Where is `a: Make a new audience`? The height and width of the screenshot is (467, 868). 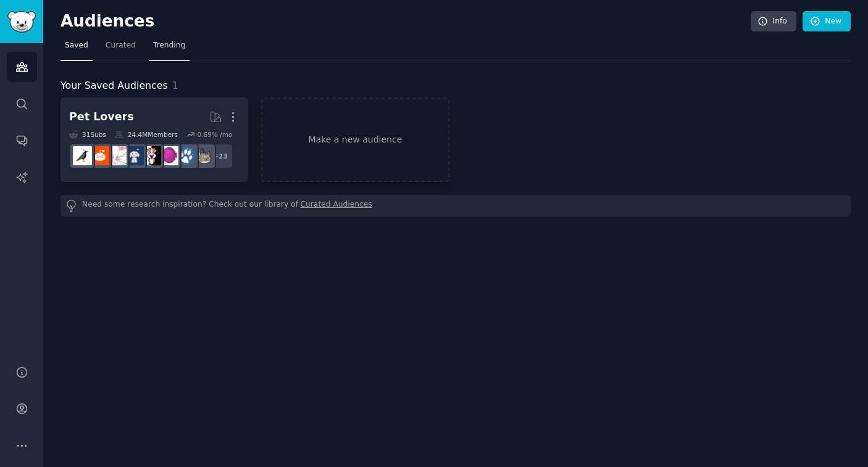
a: Make a new audience is located at coordinates (355, 140).